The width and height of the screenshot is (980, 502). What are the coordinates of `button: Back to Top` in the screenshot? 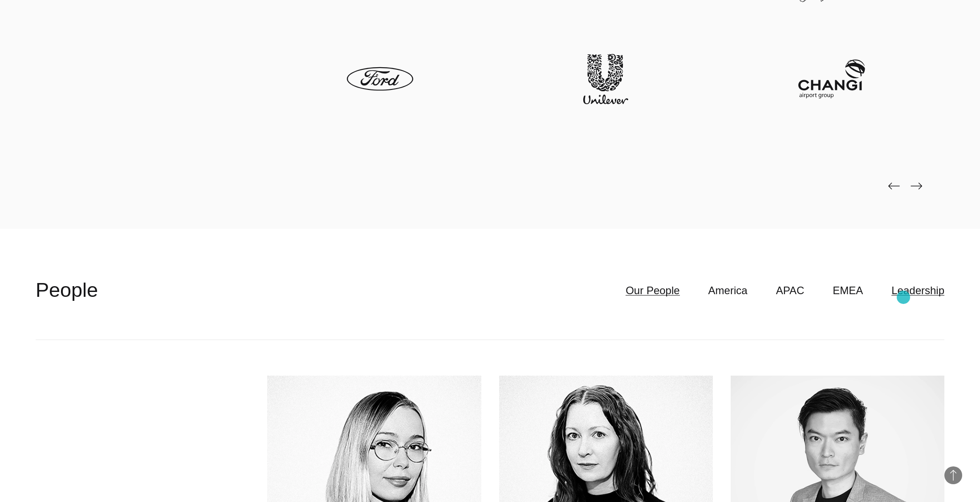 It's located at (953, 475).